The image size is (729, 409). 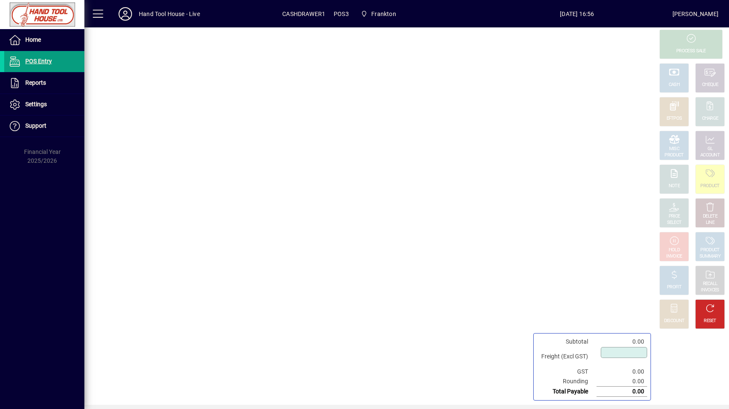 I want to click on div: CASH, so click(x=674, y=85).